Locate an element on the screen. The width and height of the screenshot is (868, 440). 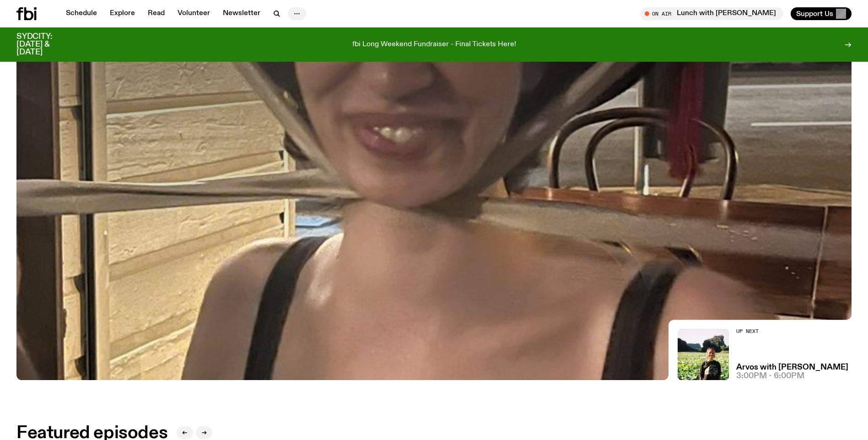
a: Newsletter is located at coordinates (241, 14).